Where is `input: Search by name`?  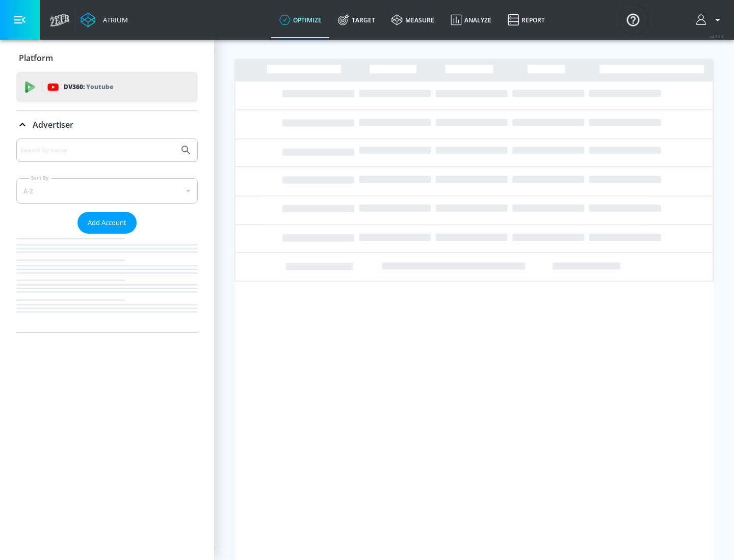 input: Search by name is located at coordinates (97, 150).